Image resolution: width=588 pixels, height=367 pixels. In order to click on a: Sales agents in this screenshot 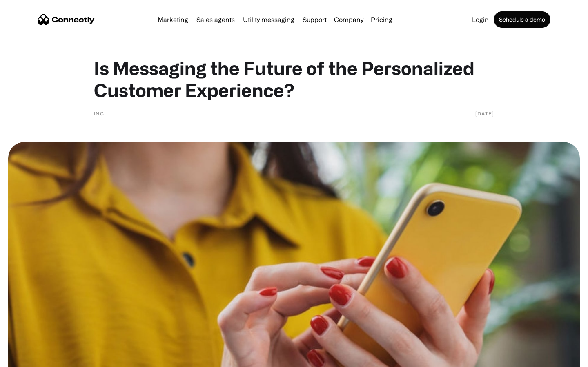, I will do `click(215, 19)`.